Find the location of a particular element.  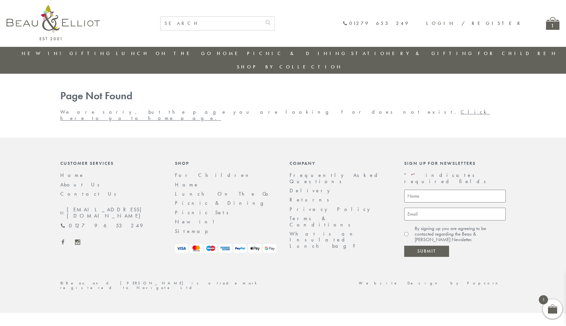

a: Sitemap is located at coordinates (196, 231).